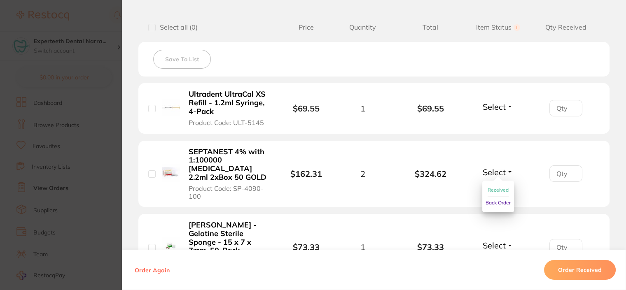 The image size is (626, 290). Describe the element at coordinates (498, 190) in the screenshot. I see `button: Received` at that location.